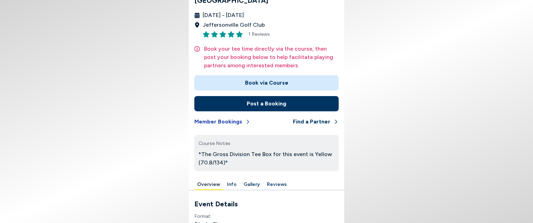 The height and width of the screenshot is (223, 533). Describe the element at coordinates (252, 185) in the screenshot. I see `button: Gallery` at that location.